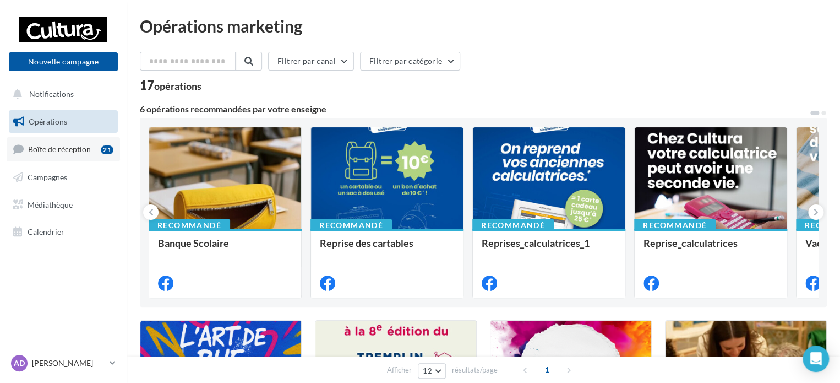 The height and width of the screenshot is (383, 840). I want to click on div: Banque Scolaire, so click(225, 248).